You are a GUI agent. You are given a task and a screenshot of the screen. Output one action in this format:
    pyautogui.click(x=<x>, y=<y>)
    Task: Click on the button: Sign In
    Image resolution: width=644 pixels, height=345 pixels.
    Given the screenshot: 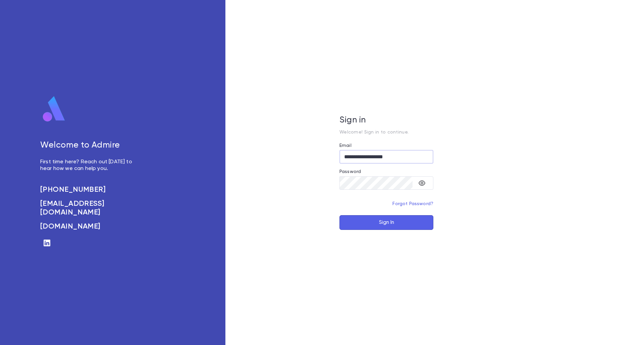 What is the action you would take?
    pyautogui.click(x=387, y=223)
    